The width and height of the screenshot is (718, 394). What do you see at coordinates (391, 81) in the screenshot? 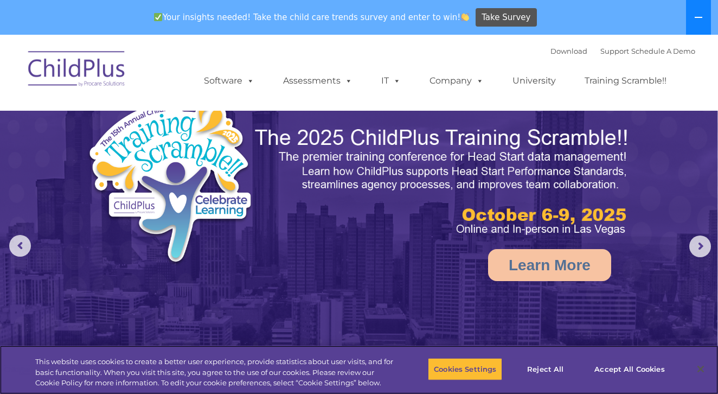
I see `a: IT` at bounding box center [391, 81].